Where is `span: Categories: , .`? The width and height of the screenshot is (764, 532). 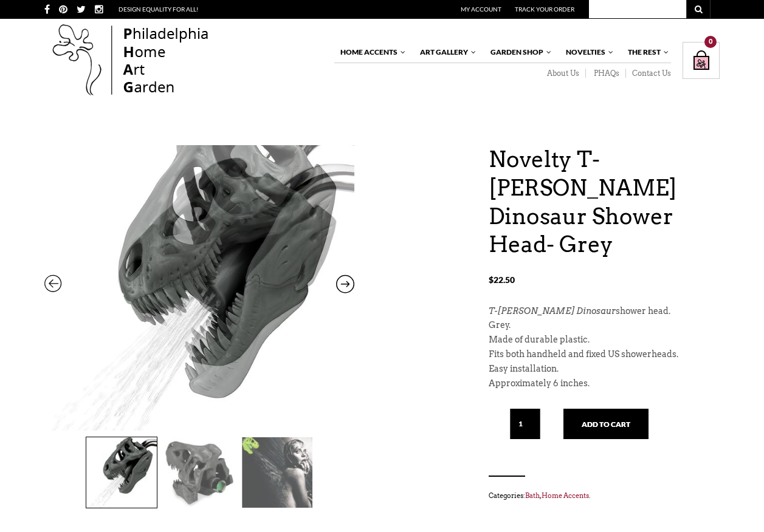
span: Categories: , . is located at coordinates (604, 496).